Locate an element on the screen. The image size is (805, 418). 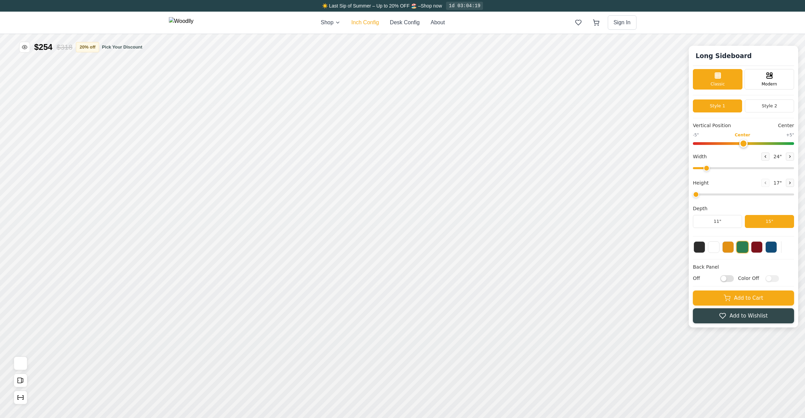
button: 11" is located at coordinates (717, 221).